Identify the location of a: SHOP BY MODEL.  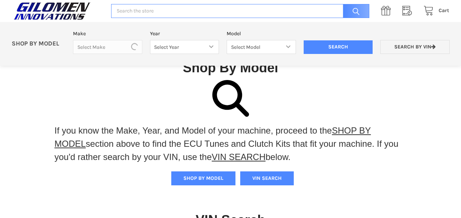
(213, 137).